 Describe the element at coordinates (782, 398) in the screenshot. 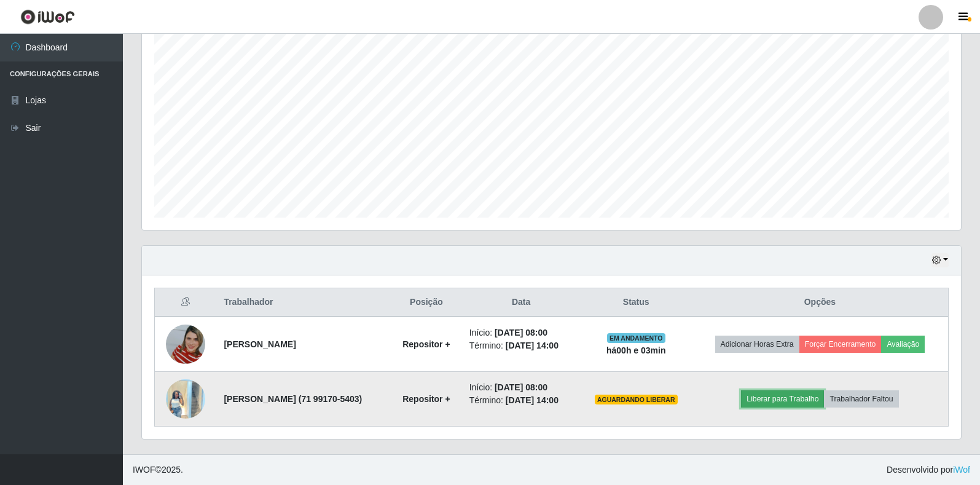

I see `button: Liberar para Trabalho` at that location.